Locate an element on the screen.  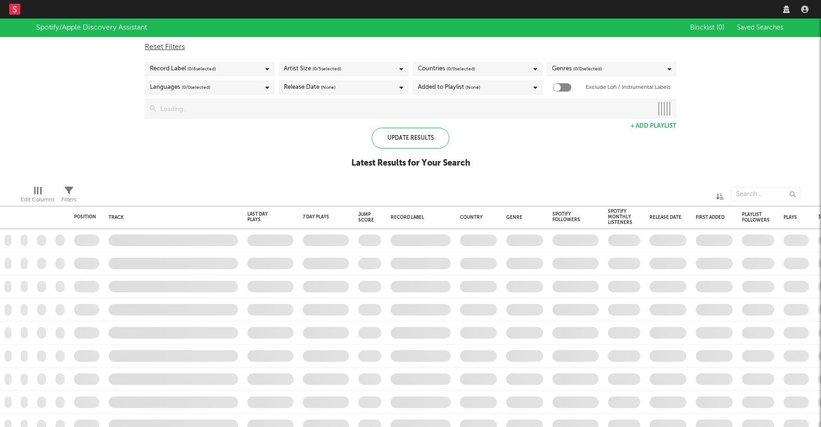
span: ( 0 / 5 selected) is located at coordinates (327, 69).